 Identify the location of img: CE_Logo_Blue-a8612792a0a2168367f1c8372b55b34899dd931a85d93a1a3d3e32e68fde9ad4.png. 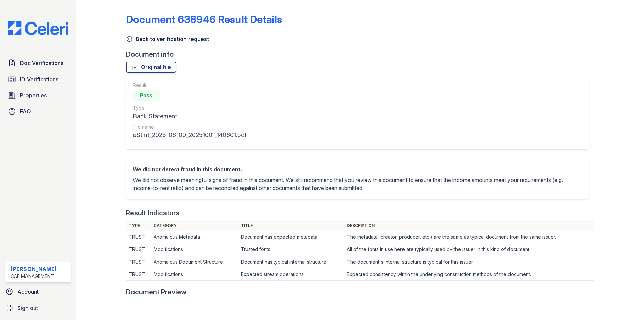
(38, 28).